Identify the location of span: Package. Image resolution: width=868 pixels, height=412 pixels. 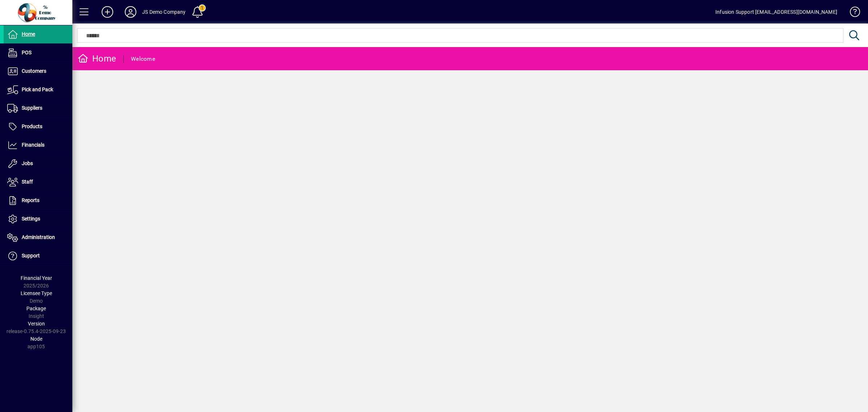
(36, 308).